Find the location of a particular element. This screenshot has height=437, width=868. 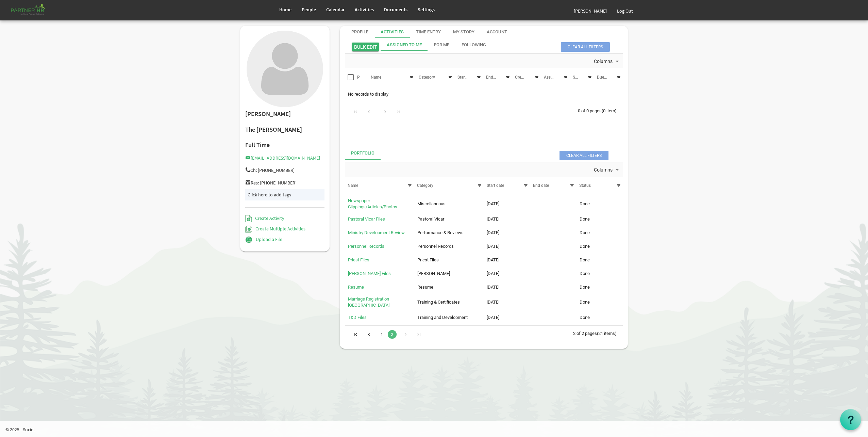

td: Personnel Records column header Category is located at coordinates (449, 246).